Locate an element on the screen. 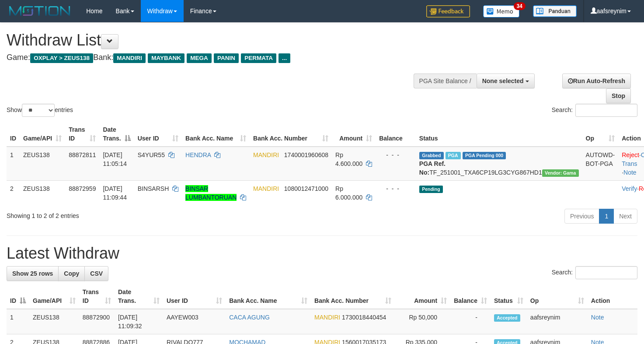 This screenshot has height=344, width=644. select: Showentries is located at coordinates (38, 110).